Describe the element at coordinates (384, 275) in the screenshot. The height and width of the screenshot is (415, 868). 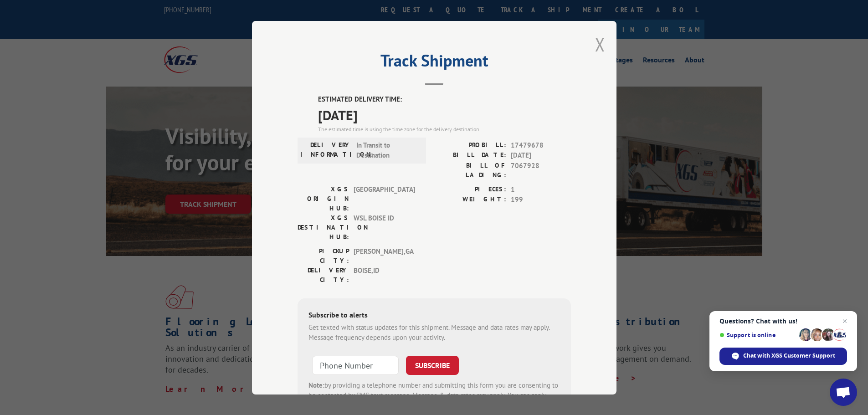
I see `span: BOISE , ID` at that location.